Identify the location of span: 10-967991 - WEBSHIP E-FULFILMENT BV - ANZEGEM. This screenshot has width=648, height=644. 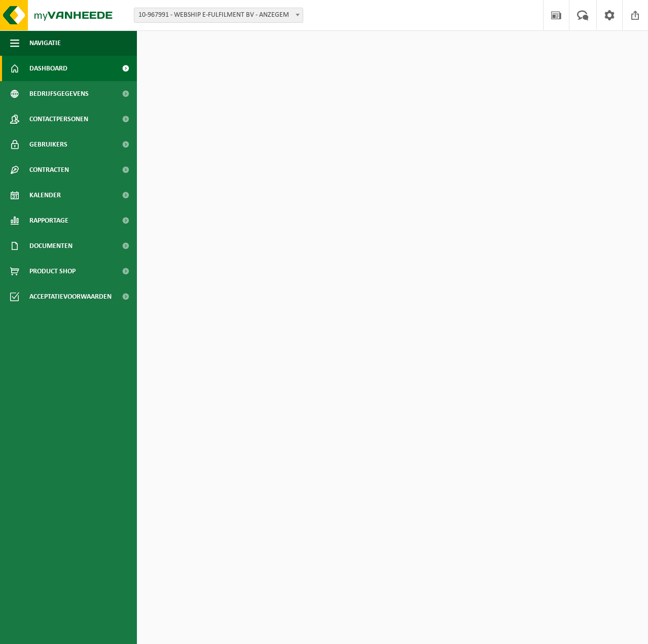
(219, 15).